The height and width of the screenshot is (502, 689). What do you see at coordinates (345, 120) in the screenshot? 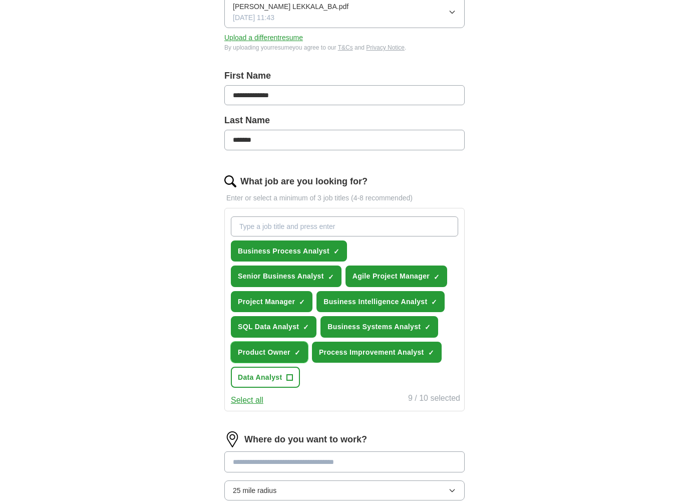
I see `label: Last Name` at bounding box center [345, 120].